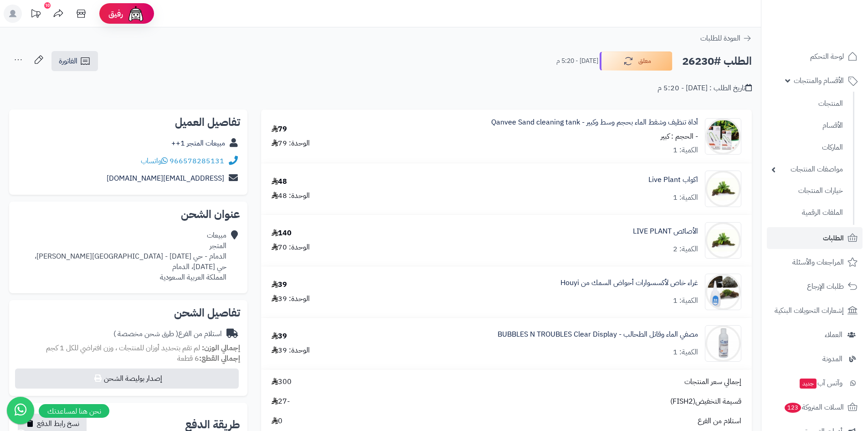 The height and width of the screenshot is (431, 868). Describe the element at coordinates (815, 383) in the screenshot. I see `a: وآتس آبجديد` at that location.